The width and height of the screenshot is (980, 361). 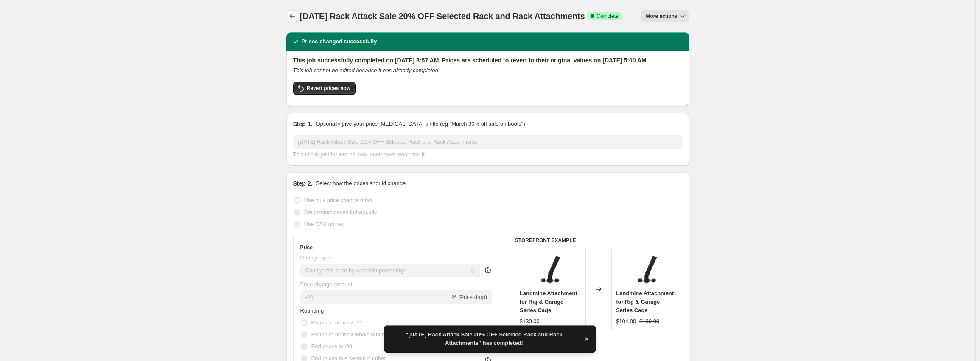 I want to click on i: This job cannot be edited because it has already completed., so click(x=367, y=70).